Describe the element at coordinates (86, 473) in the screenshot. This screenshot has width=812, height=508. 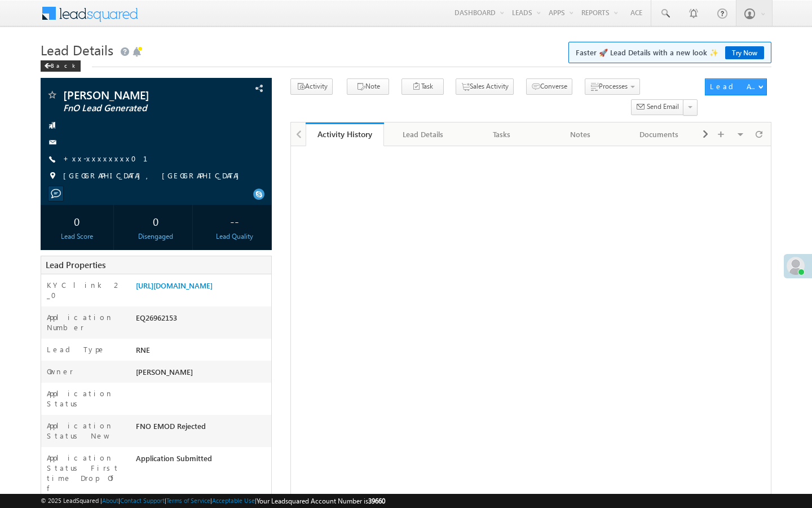
I see `label: Application Status First time Drop Off` at that location.